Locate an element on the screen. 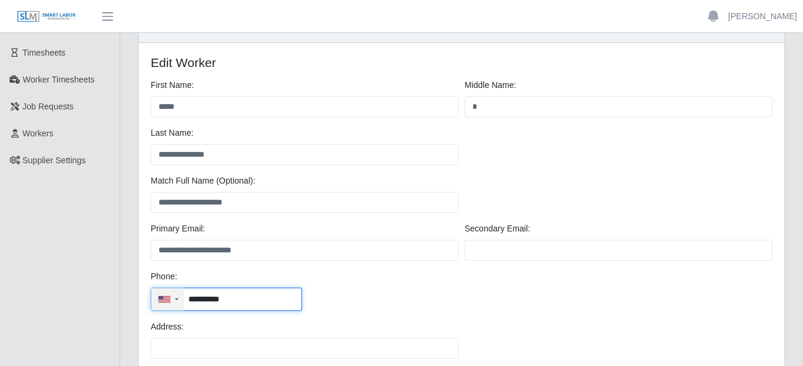  label: Last Name: is located at coordinates (172, 133).